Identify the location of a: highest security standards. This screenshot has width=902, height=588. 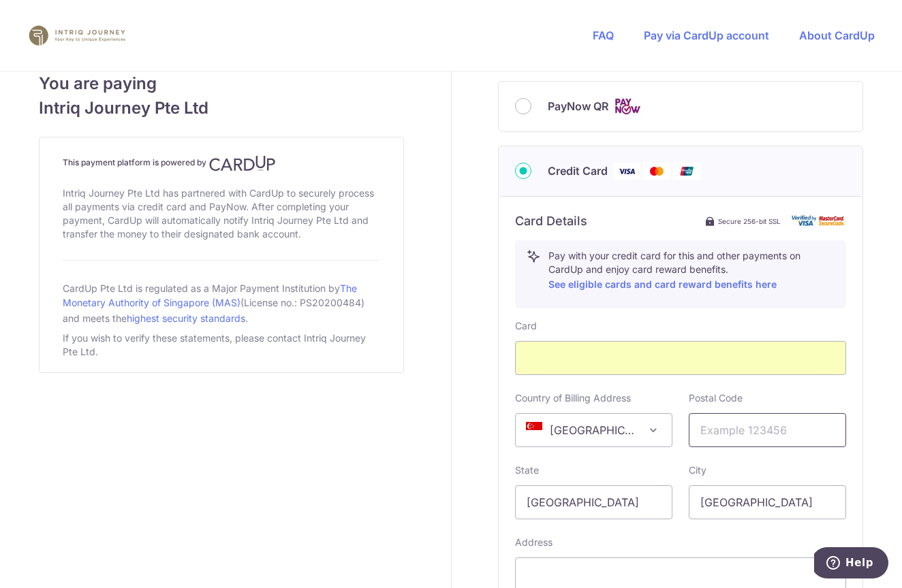
(186, 318).